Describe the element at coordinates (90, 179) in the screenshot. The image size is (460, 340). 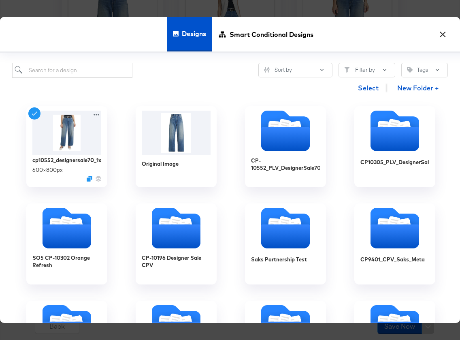
I see `svg: Duplicate` at that location.